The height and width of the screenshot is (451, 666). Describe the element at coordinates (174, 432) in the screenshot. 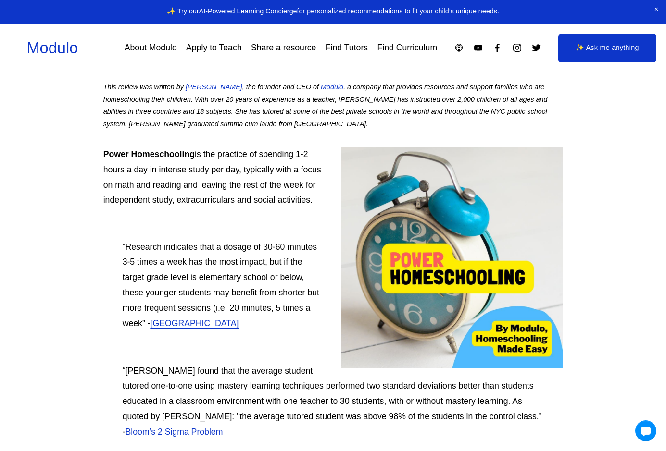

I see `a: Bloom’s 2 Sigma Problem` at that location.